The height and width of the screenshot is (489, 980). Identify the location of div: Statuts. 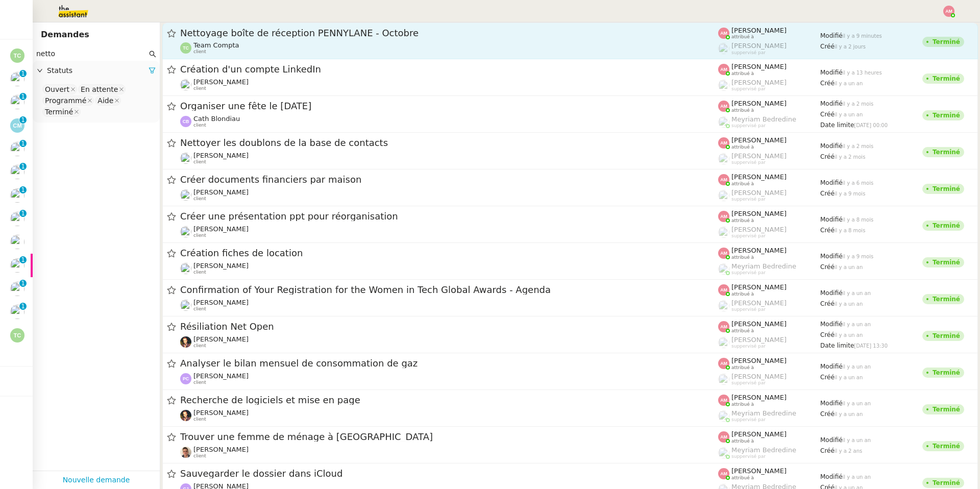
(96, 71).